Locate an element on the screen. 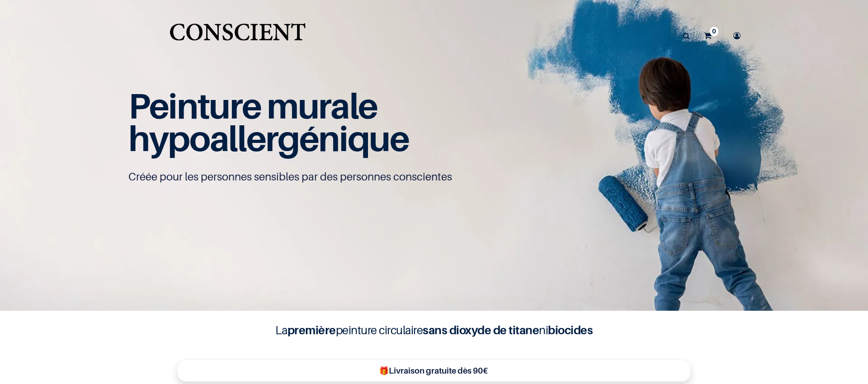 The height and width of the screenshot is (384, 868). p: Créée pour les personnes sensibles par des personnes conscientes is located at coordinates (434, 177).